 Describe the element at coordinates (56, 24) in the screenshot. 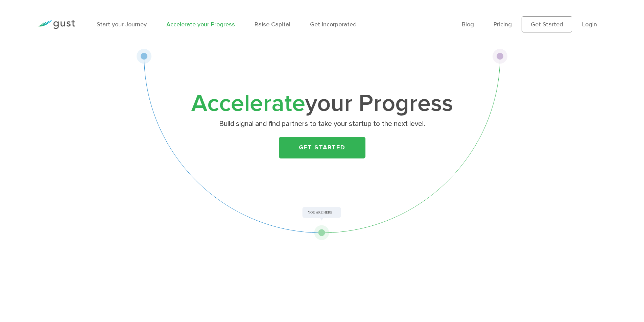

I see `img: Gust Logo` at that location.